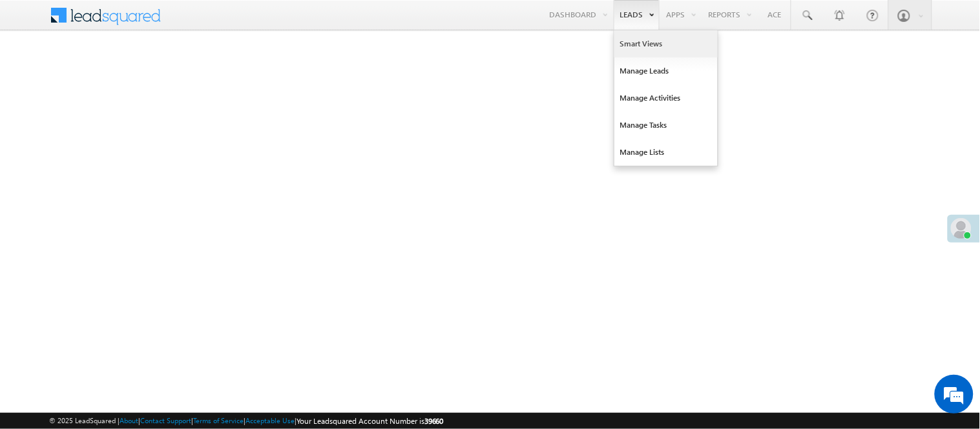 Image resolution: width=980 pixels, height=429 pixels. Describe the element at coordinates (434, 421) in the screenshot. I see `span: 39660` at that location.